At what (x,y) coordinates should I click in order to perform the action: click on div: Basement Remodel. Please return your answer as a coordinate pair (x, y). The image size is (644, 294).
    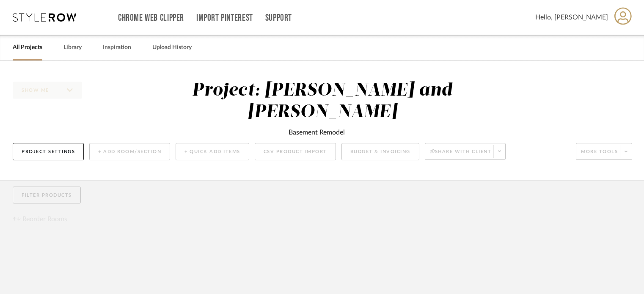
    Looking at the image, I should click on (316, 132).